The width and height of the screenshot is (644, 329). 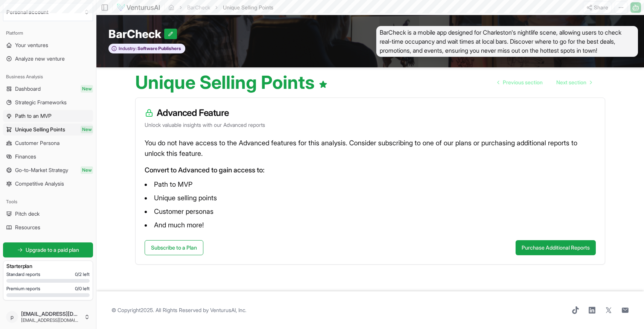 I want to click on li: And much more!, so click(x=370, y=225).